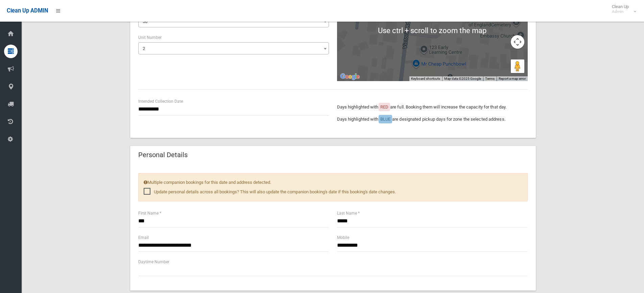  I want to click on span: RED, so click(385, 107).